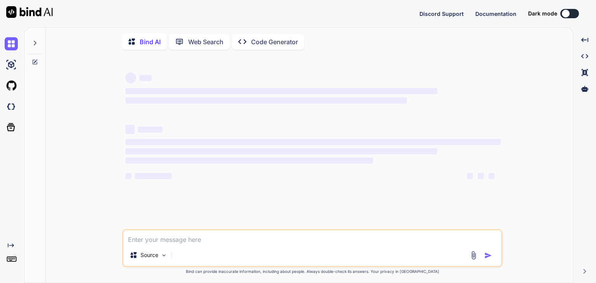 Image resolution: width=596 pixels, height=283 pixels. I want to click on img: githubLight, so click(11, 86).